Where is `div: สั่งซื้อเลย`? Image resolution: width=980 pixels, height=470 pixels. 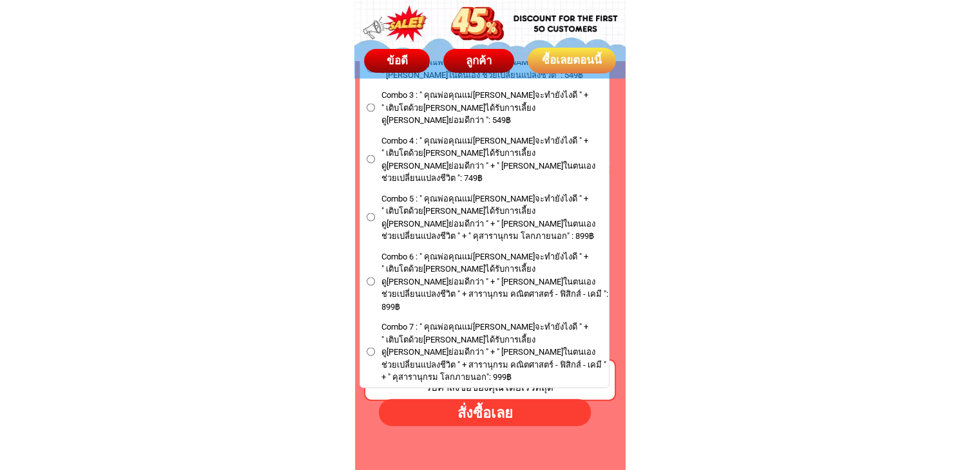
div: สั่งซื้อเลย is located at coordinates (484, 412).